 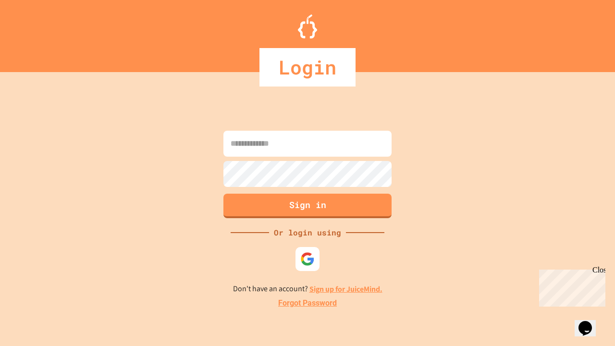 What do you see at coordinates (35, 32) in the screenshot?
I see `div: Chat with us now!Close` at bounding box center [35, 32].